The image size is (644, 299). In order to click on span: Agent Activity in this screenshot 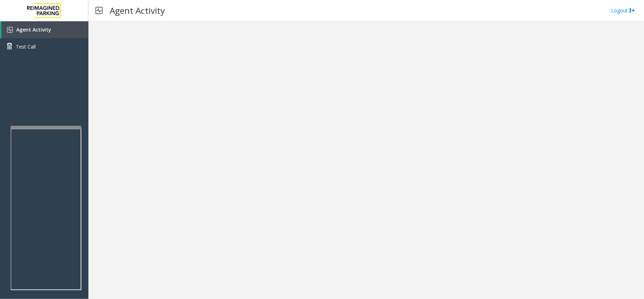, I will do `click(33, 29)`.